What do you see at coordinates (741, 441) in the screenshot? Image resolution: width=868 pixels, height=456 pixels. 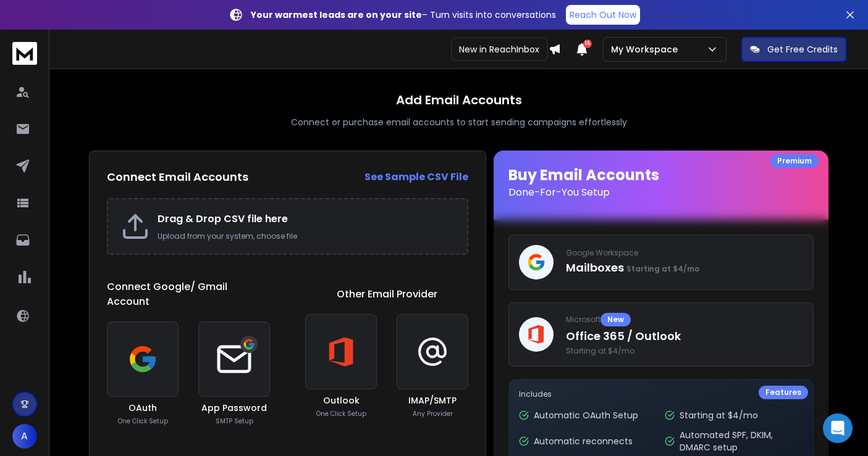 I see `p: Automated SPF, DKIM, DMARC setup` at bounding box center [741, 441].